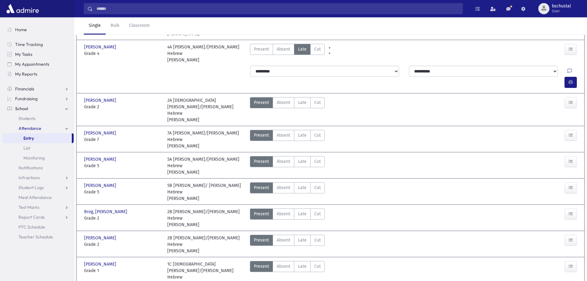  What do you see at coordinates (35, 197) in the screenshot?
I see `span: Meal Attendance` at bounding box center [35, 197].